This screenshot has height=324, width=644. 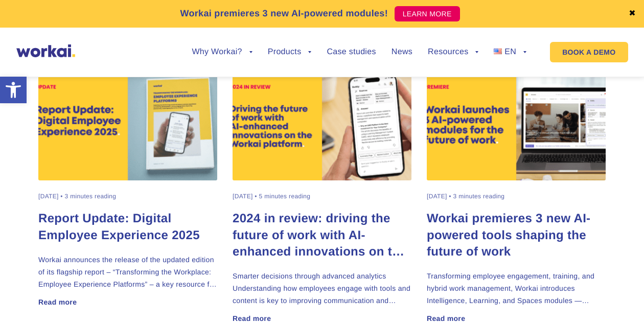 I want to click on a: Report Update: Digital Employee Experience 2025, so click(x=128, y=227).